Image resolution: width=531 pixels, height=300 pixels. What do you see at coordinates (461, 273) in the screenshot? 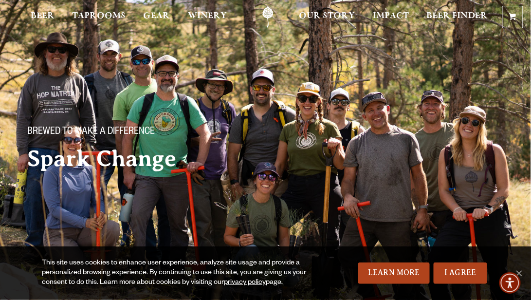
I see `a: I Agree` at bounding box center [461, 273].